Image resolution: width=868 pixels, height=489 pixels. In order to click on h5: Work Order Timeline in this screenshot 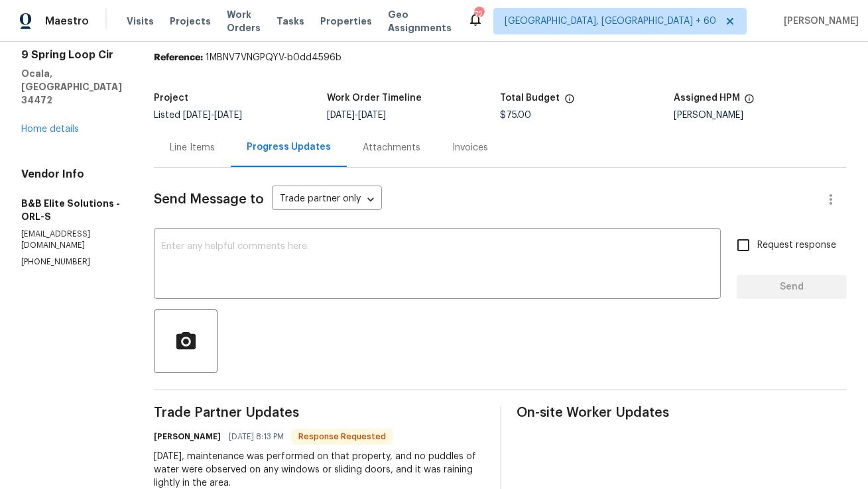, I will do `click(374, 98)`.